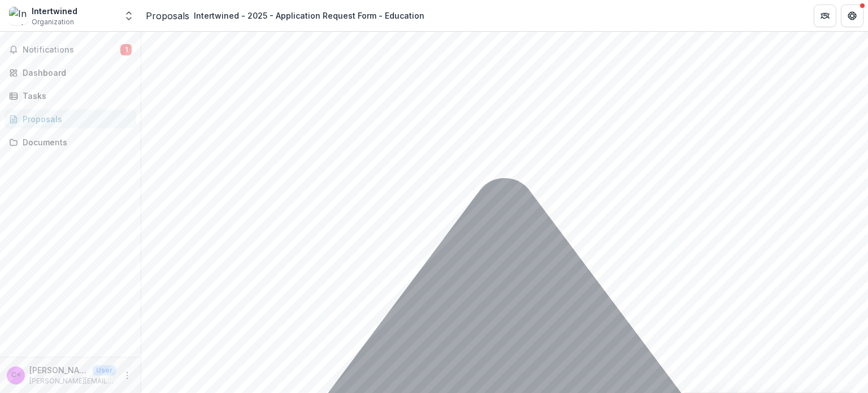 This screenshot has height=393, width=868. I want to click on div: Documents, so click(75, 141).